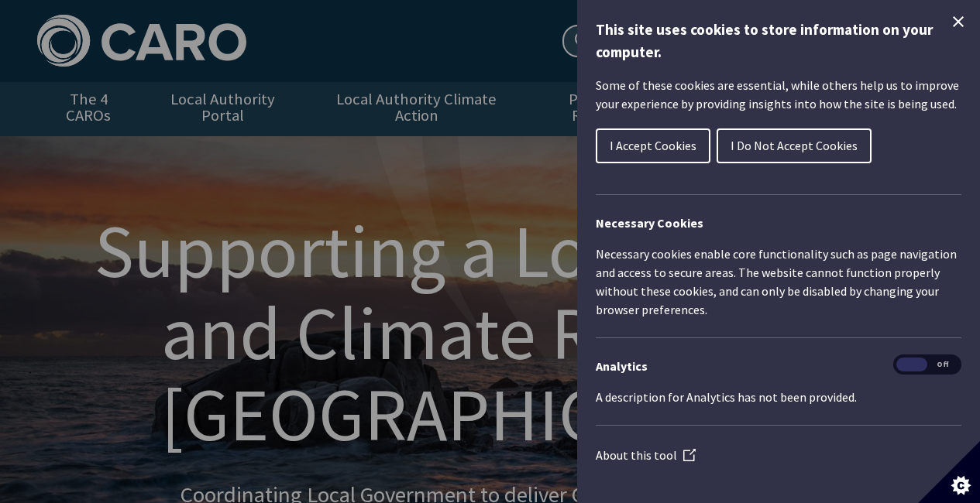 Image resolution: width=980 pixels, height=503 pixels. I want to click on button: Set cookie preferences, so click(949, 472).